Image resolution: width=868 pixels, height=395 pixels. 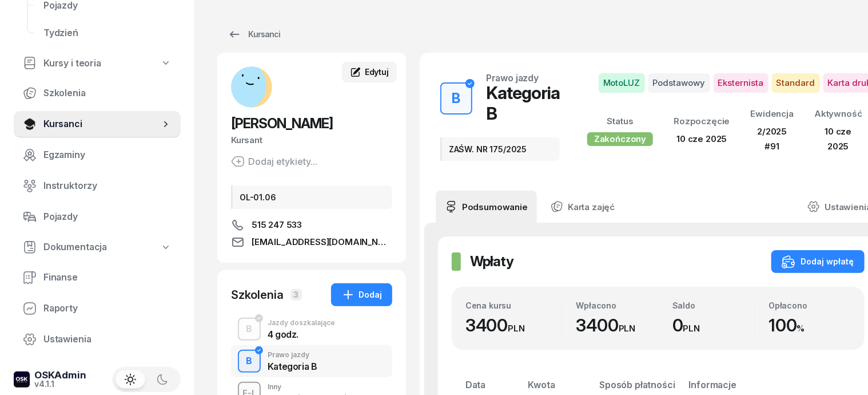 I want to click on span: Podstawowy, so click(x=679, y=83).